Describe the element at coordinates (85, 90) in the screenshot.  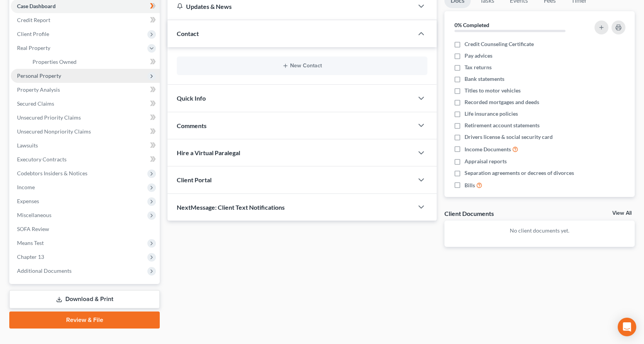
I see `a: Property Analysis` at that location.